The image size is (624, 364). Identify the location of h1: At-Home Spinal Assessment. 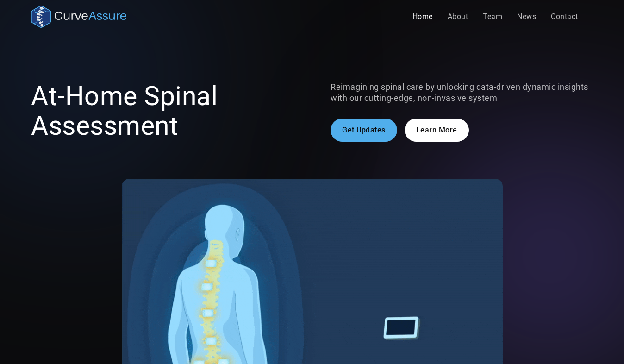
(162, 111).